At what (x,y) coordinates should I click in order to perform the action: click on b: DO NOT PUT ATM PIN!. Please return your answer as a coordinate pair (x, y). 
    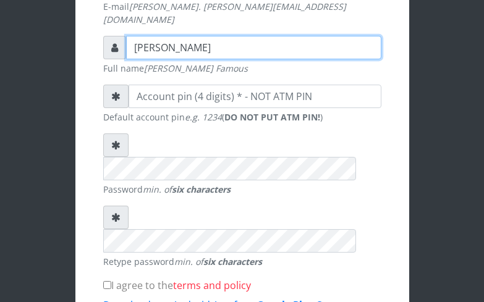
    Looking at the image, I should click on (272, 117).